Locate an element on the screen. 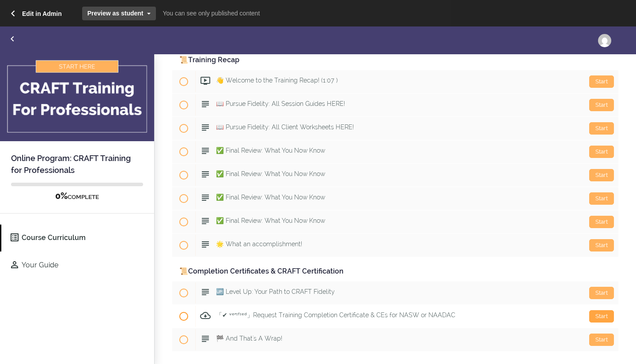 The height and width of the screenshot is (364, 636). span: 📖 Pursue Fidelity: All Client Worksheets HERE! is located at coordinates (285, 127).